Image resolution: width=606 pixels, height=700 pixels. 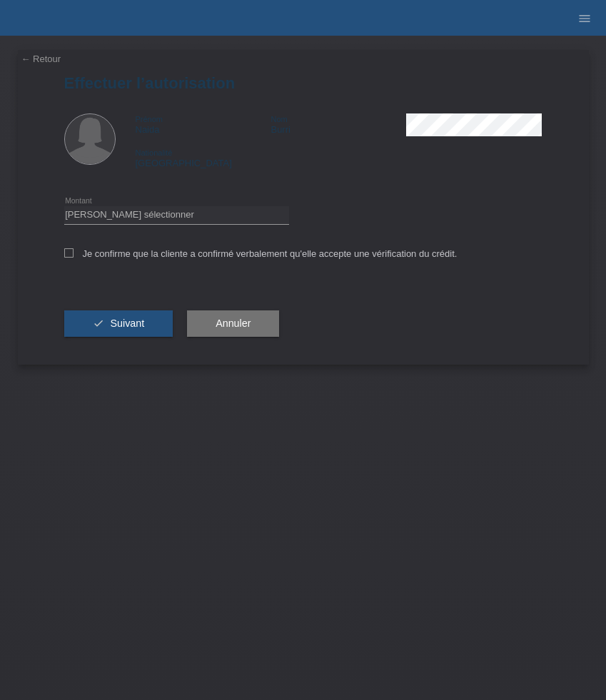 What do you see at coordinates (585, 19) in the screenshot?
I see `i: menu` at bounding box center [585, 19].